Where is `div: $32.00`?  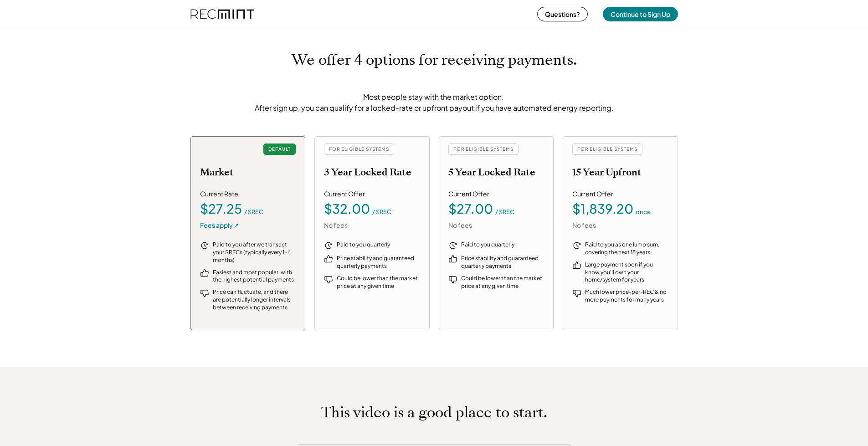
div: $32.00 is located at coordinates (347, 209).